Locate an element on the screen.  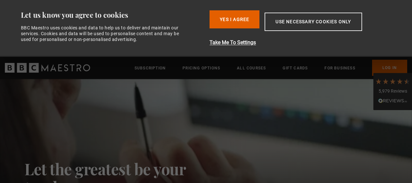
div: Read All Reviews is located at coordinates (393, 101).